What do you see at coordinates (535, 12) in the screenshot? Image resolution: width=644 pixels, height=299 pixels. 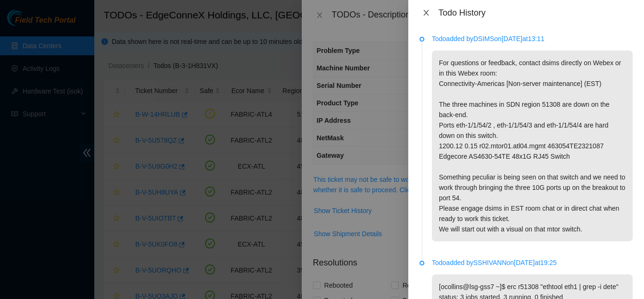 I see `div: Todo History` at bounding box center [535, 12].